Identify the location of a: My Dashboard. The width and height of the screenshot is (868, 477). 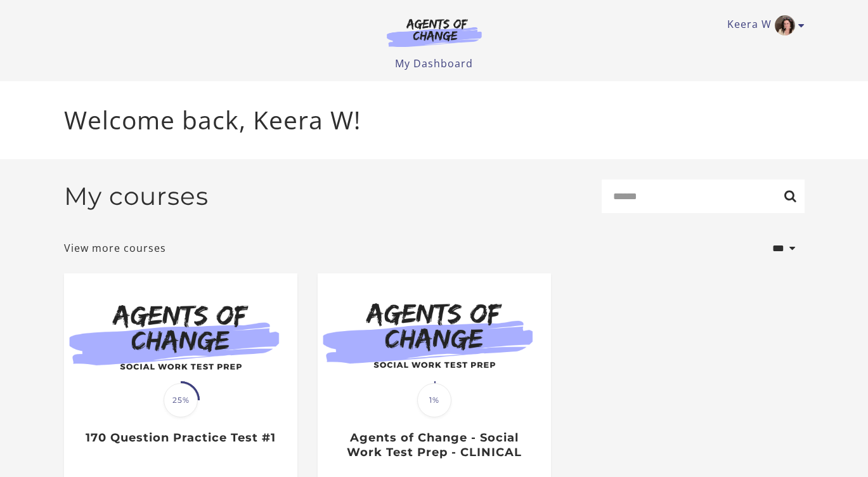
(434, 63).